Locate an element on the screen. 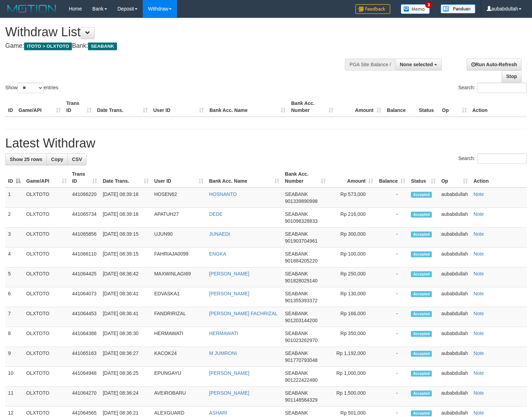  img: MOTION_logo.png is located at coordinates (32, 9).